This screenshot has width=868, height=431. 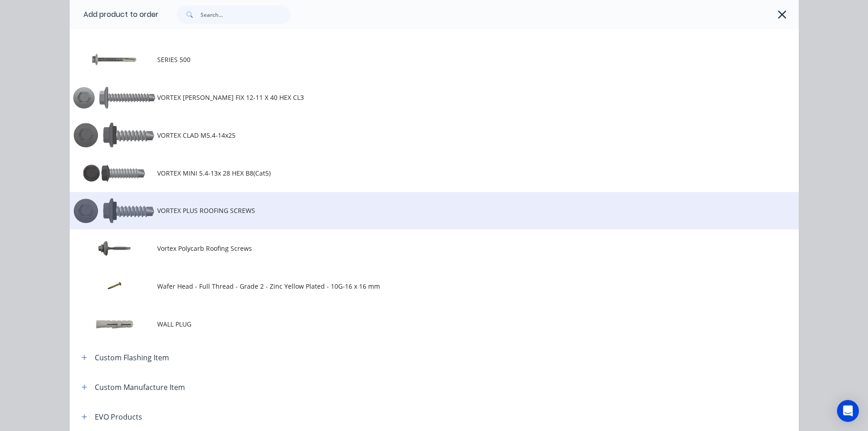 What do you see at coordinates (414, 135) in the screenshot?
I see `span: VORTEX CLAD M5.4-14x25` at bounding box center [414, 135].